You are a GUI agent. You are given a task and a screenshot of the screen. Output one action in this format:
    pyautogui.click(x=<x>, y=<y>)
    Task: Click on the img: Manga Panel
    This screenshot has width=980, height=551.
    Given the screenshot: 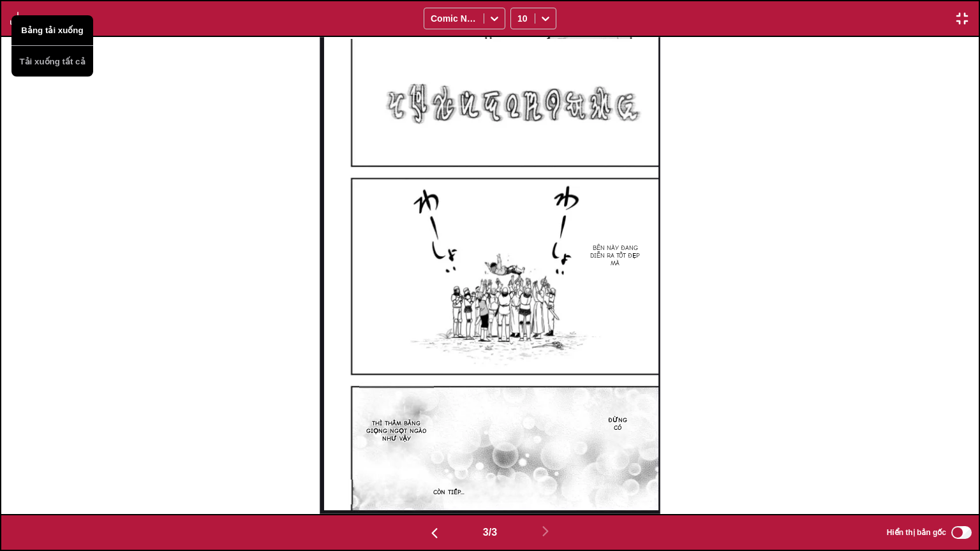 What is the action you would take?
    pyautogui.click(x=489, y=276)
    